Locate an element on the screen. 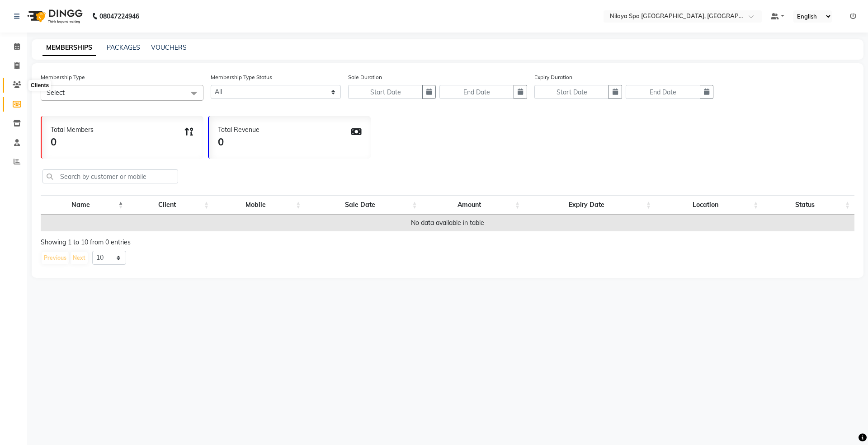 This screenshot has height=445, width=868. th: Expiry Date: activate to sort column ascending is located at coordinates (590, 205).